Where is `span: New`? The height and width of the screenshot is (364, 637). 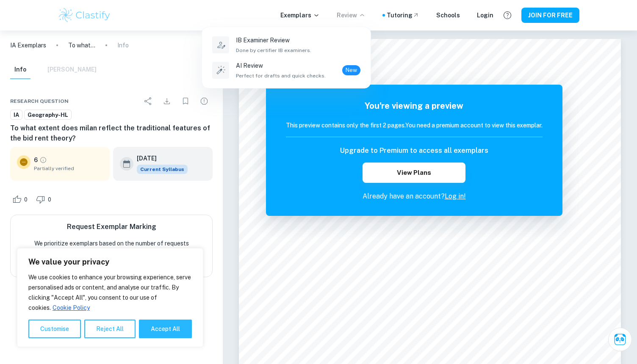 span: New is located at coordinates (351, 70).